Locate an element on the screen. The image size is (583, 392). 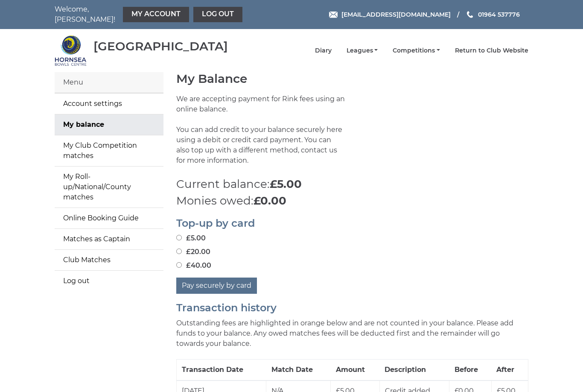
a: My Club Competition matches is located at coordinates (109, 151).